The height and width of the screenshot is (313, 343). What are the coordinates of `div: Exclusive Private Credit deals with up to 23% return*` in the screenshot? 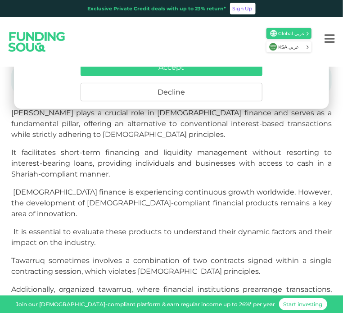 It's located at (157, 9).